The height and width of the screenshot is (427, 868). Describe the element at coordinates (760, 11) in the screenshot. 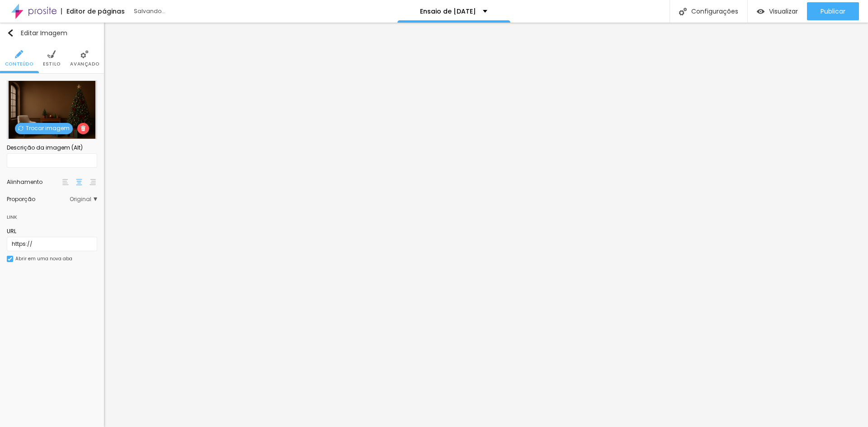

I see `img: view-1.svg` at that location.